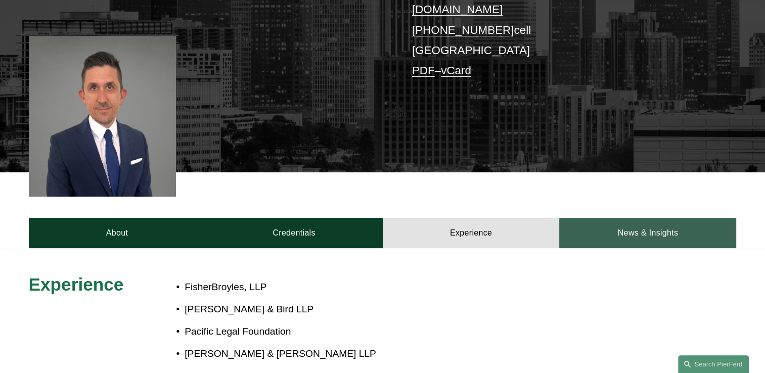  What do you see at coordinates (456, 70) in the screenshot?
I see `a: vCard` at bounding box center [456, 70].